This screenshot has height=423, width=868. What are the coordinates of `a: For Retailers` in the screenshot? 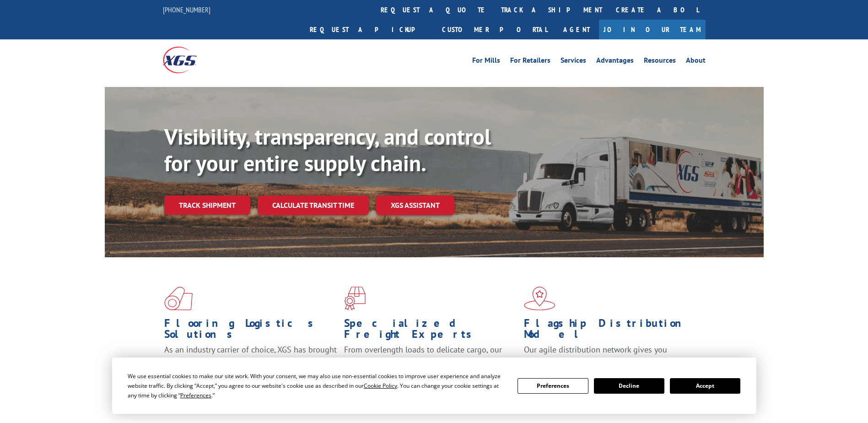 It's located at (530, 62).